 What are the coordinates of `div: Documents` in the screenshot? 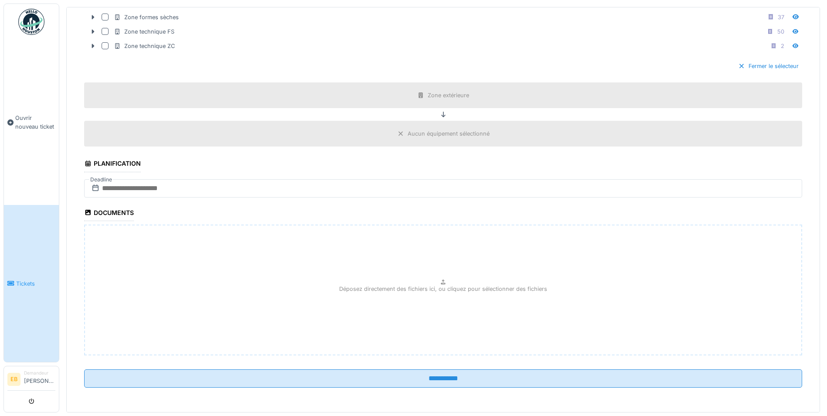 It's located at (109, 214).